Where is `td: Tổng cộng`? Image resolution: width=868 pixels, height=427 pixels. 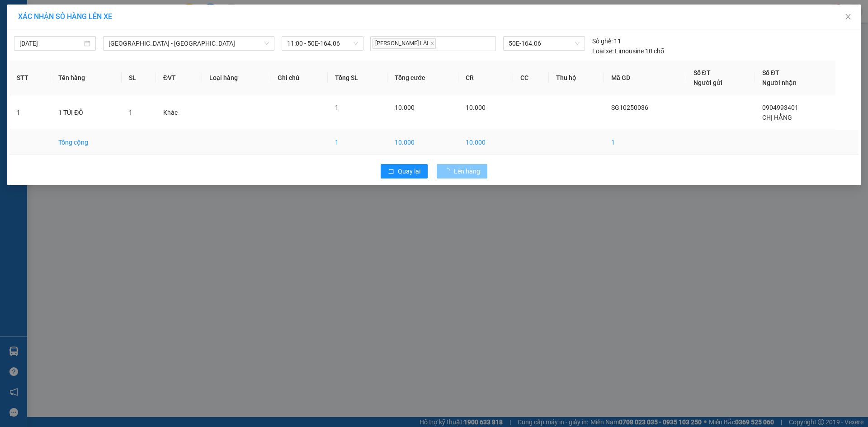
td: Tổng cộng is located at coordinates (86, 143).